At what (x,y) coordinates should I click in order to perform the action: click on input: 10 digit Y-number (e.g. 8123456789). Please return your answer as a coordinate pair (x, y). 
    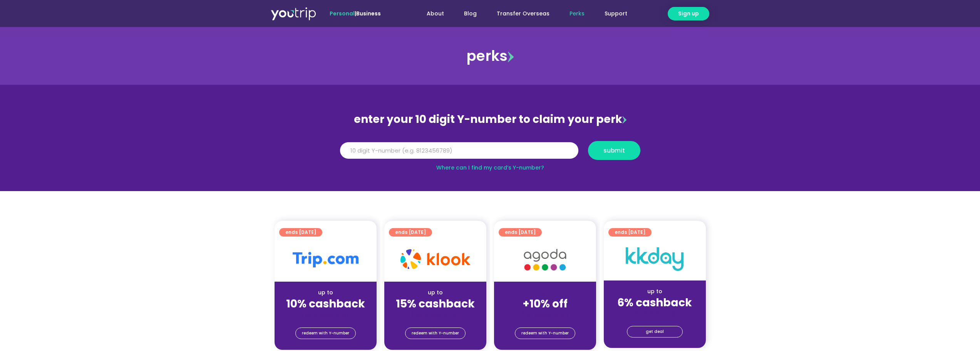
    Looking at the image, I should click on (459, 150).